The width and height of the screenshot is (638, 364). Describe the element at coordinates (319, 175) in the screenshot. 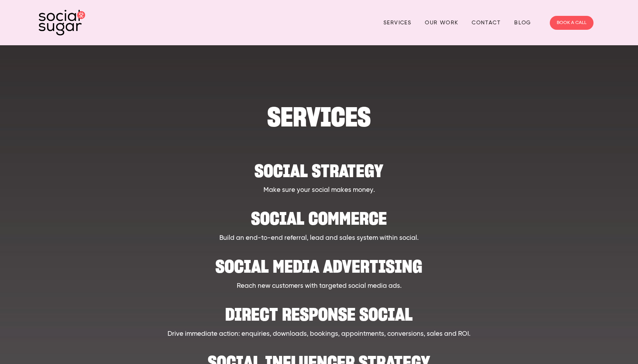

I see `a: Social strategy Make sure your social makes money.` at that location.